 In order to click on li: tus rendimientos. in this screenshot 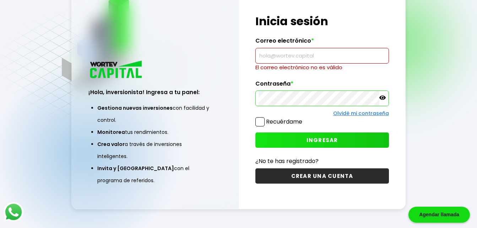, I will do `click(155, 132)`.